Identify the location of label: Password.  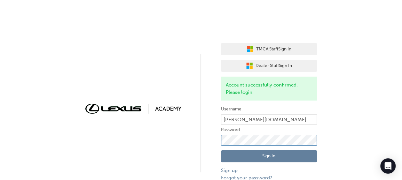
(269, 130).